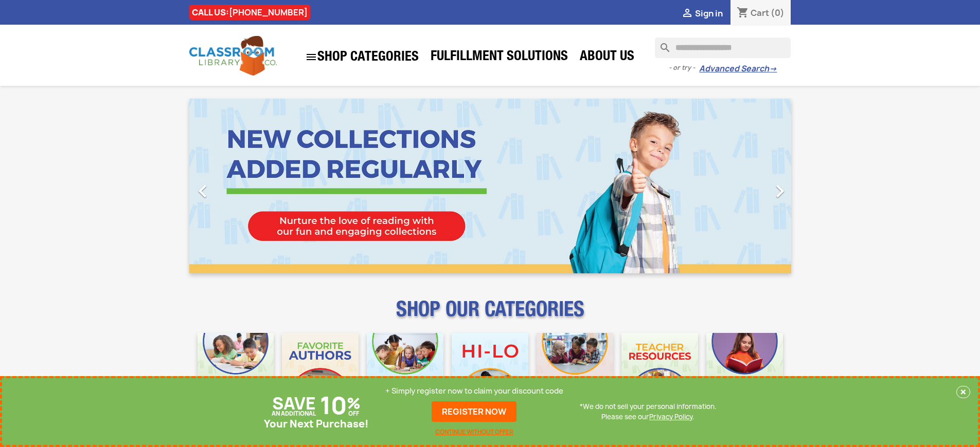 This screenshot has width=980, height=447. I want to click on span: Cart, so click(760, 13).